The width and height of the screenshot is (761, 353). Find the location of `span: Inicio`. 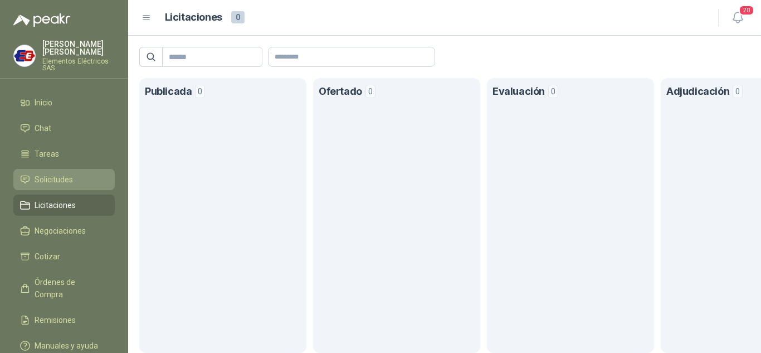

span: Inicio is located at coordinates (43, 103).